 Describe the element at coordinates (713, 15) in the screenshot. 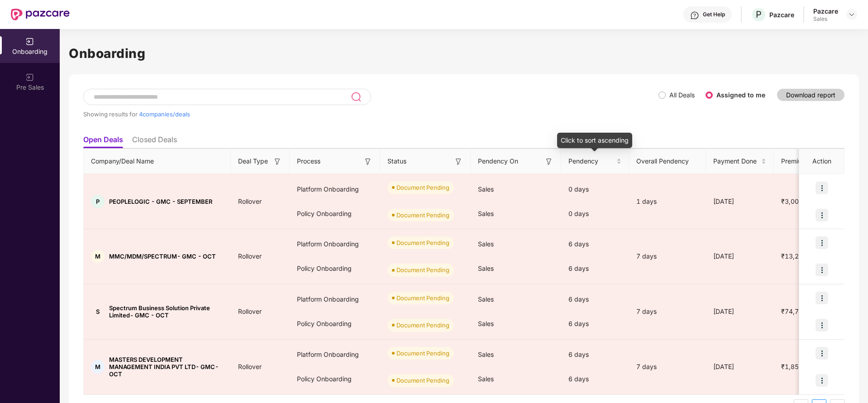

I see `div: Get Help` at that location.